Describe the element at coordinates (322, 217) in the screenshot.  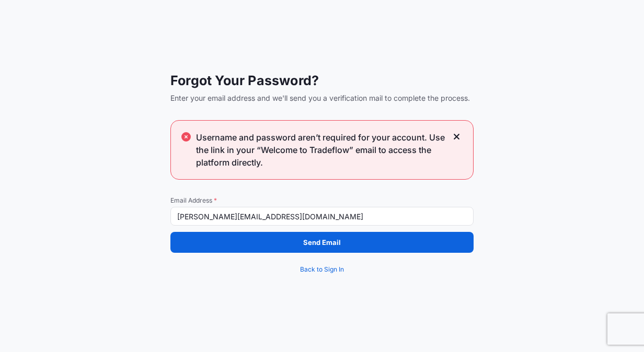
I see `input: example@gmail.com` at that location.